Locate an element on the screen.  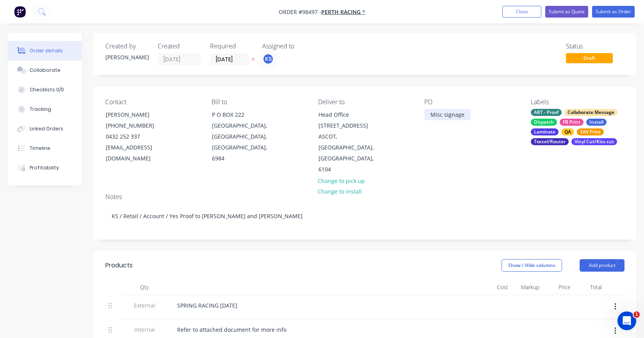
button: Submit as Order is located at coordinates (613, 12).